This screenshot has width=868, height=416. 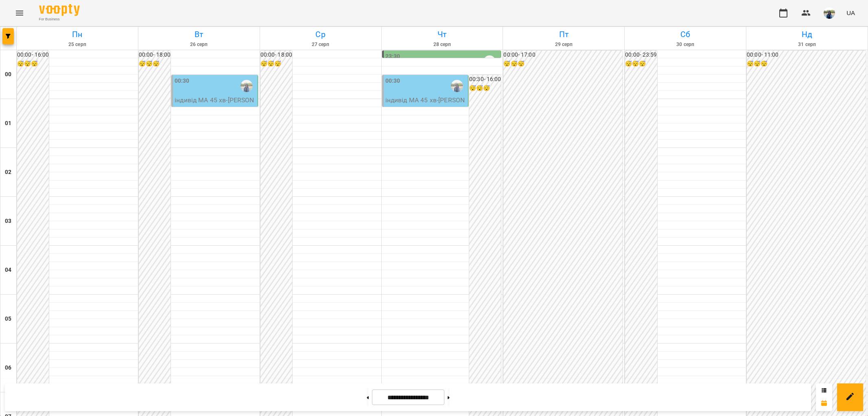 I want to click on h6: 29 серп, so click(x=564, y=45).